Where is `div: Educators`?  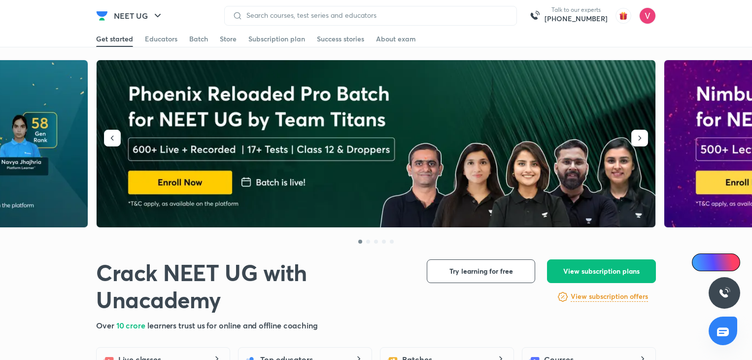 div: Educators is located at coordinates (161, 39).